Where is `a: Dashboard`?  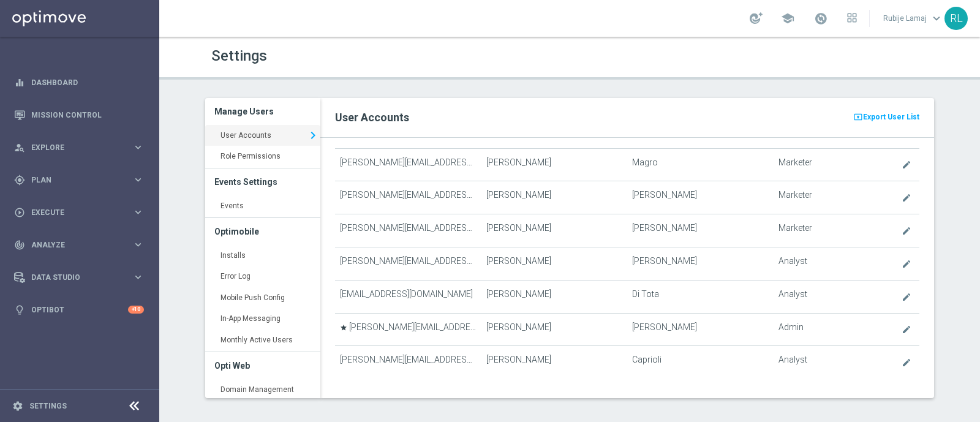
a: Dashboard is located at coordinates (88, 82).